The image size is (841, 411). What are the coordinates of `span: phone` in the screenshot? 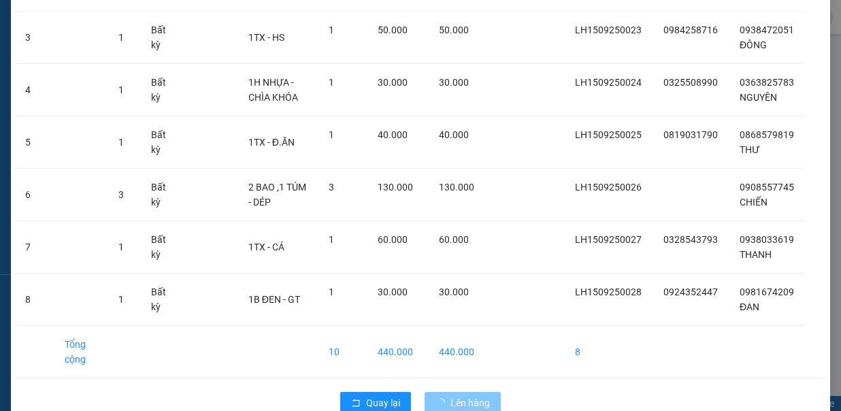 It's located at (84, 55).